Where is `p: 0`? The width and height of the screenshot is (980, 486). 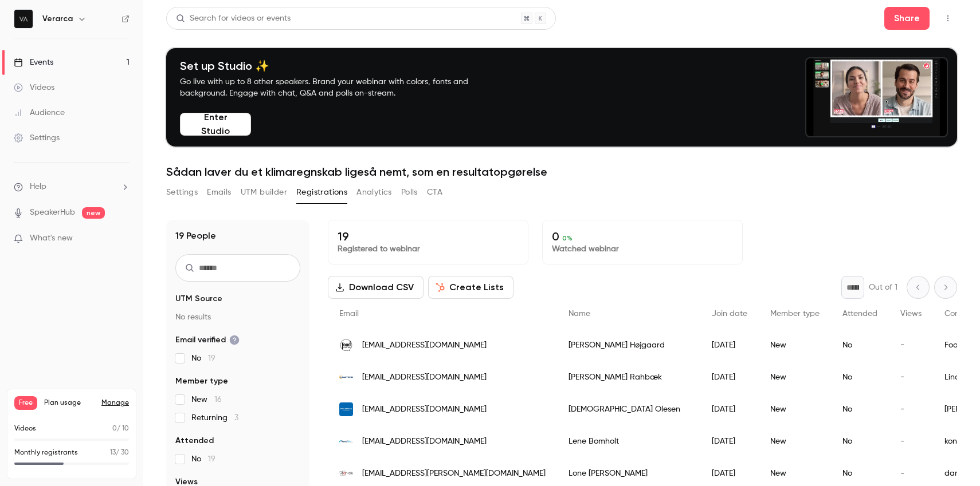
p: 0 is located at coordinates (643, 237).